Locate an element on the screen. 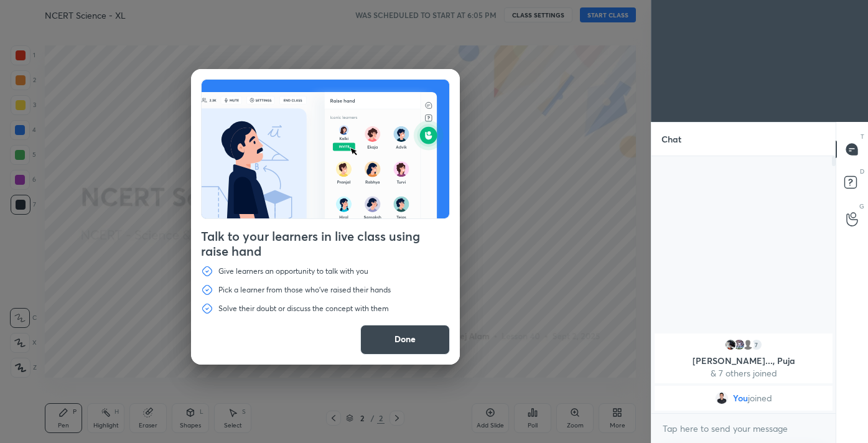 Image resolution: width=868 pixels, height=443 pixels. p: & 7 others joined is located at coordinates (744, 374).